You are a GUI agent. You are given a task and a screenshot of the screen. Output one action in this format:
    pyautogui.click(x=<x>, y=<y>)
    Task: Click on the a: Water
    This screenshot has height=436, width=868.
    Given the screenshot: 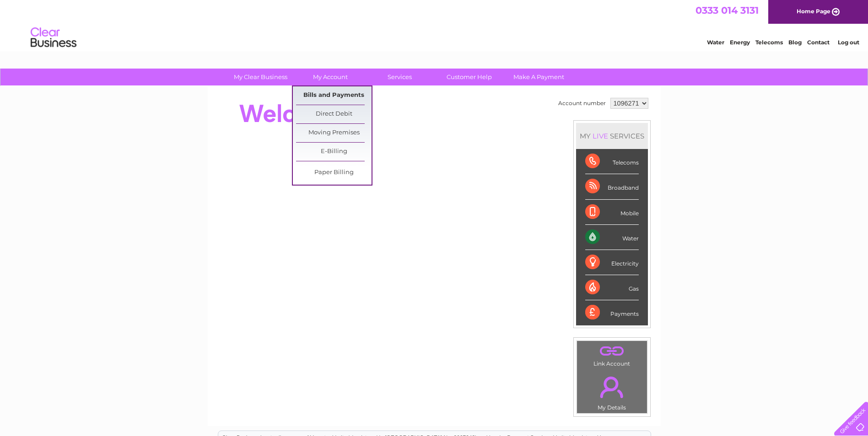 What is the action you would take?
    pyautogui.click(x=716, y=42)
    